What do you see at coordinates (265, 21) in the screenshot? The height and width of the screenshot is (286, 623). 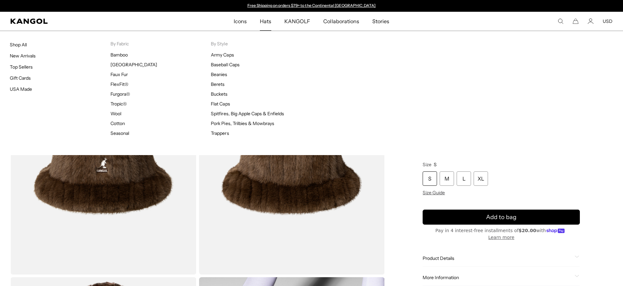 I see `a: Hats` at bounding box center [265, 21].